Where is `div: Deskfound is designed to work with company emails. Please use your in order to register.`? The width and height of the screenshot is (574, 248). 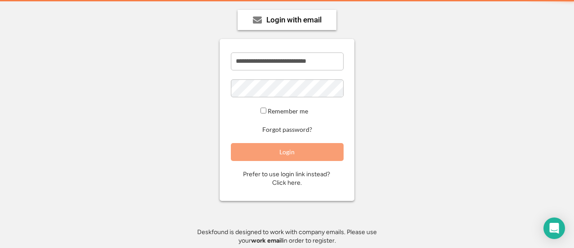
div: Deskfound is designed to work with company emails. Please use your in order to register. is located at coordinates (287, 237).